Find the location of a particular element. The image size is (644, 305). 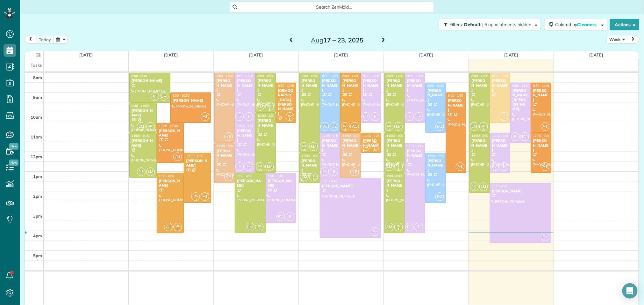

span: 1:30 - 4:30 is located at coordinates (500, 186).